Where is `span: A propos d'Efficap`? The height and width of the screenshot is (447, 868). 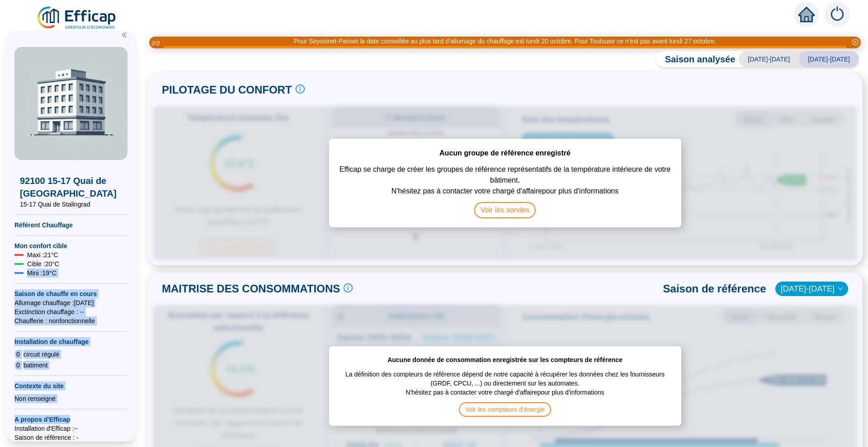 span: A propos d'Efficap is located at coordinates (71, 419).